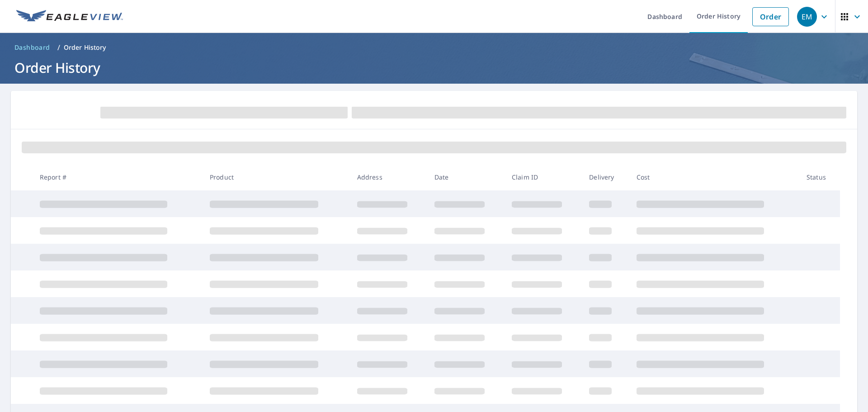 This screenshot has height=412, width=868. Describe the element at coordinates (85, 48) in the screenshot. I see `p: Order History` at that location.